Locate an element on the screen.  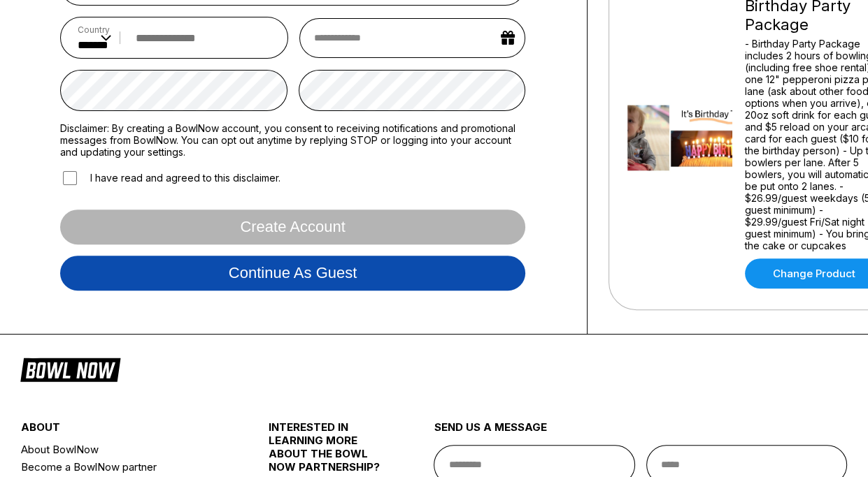
button: Continue as guest is located at coordinates (292, 273).